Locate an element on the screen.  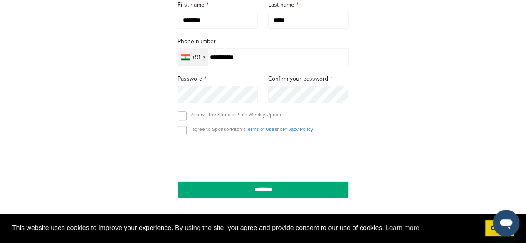
label: Phone number is located at coordinates (263, 42).